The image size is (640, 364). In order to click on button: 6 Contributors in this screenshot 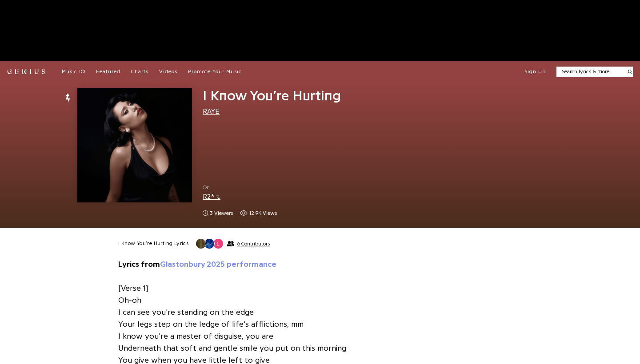, I will do `click(233, 244)`.